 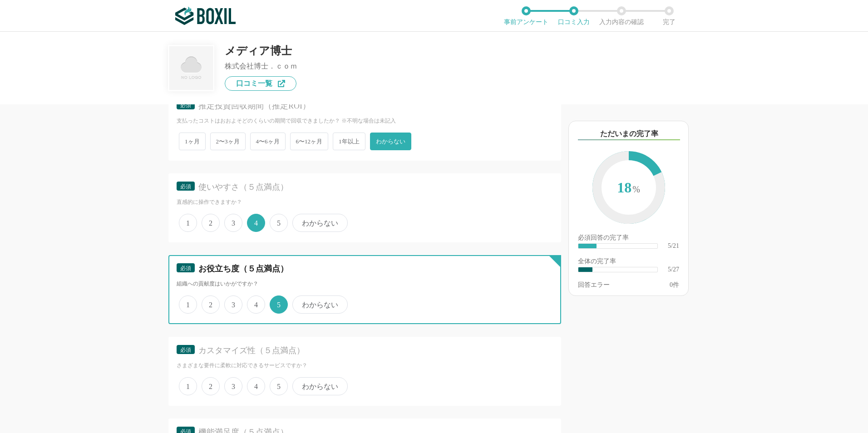 What do you see at coordinates (365, 284) in the screenshot?
I see `div: 組織への貢献度はいかがですか？` at bounding box center [365, 284].